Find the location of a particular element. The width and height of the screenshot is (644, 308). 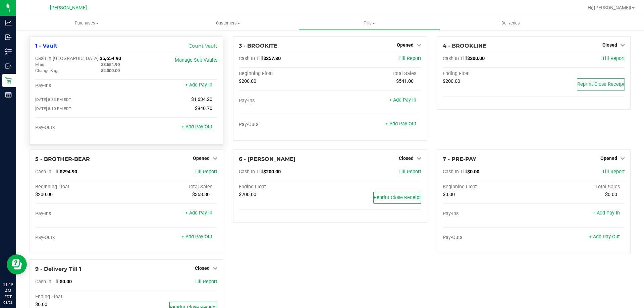

inline-svg: Outbound is located at coordinates (8, 66).